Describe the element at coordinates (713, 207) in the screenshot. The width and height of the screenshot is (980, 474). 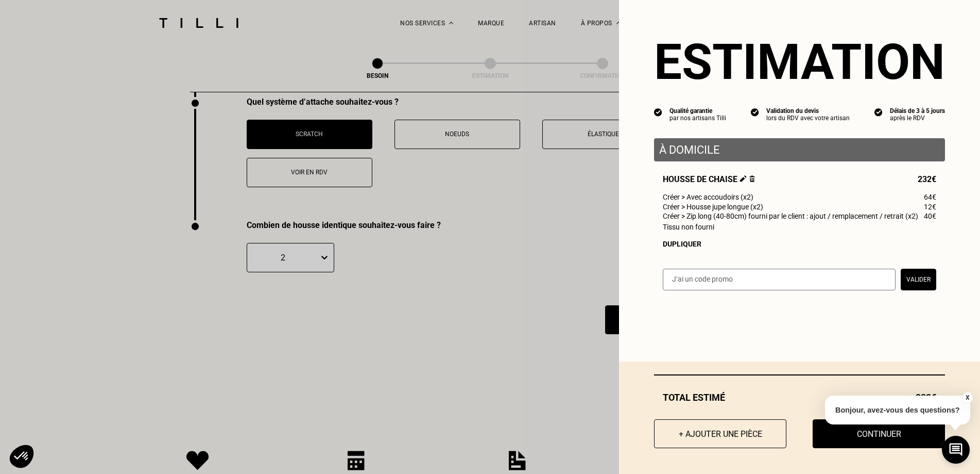
I see `span: Créer > Housse jupe longue (x2)` at that location.